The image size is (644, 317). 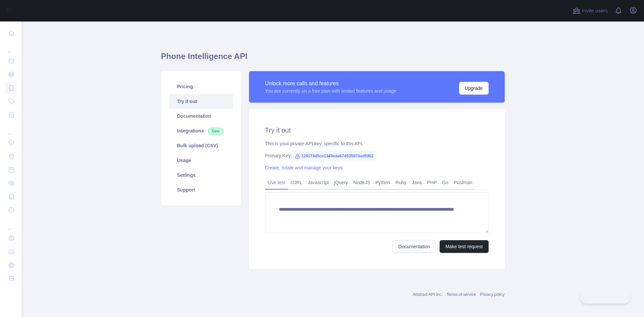 What do you see at coordinates (590, 11) in the screenshot?
I see `button: Invite users` at bounding box center [590, 11].